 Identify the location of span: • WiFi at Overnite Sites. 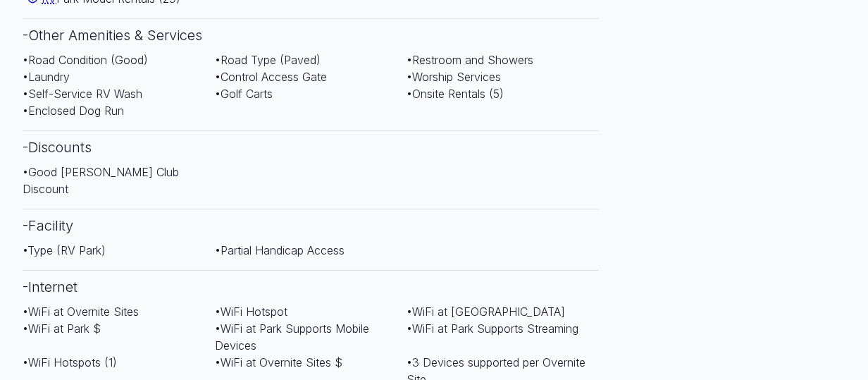
(81, 311).